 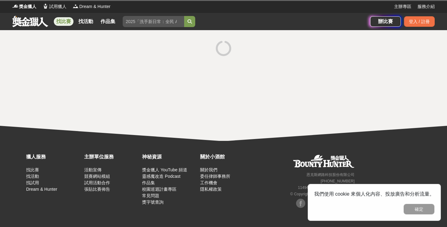 I want to click on div: 獵人服務, so click(x=54, y=157).